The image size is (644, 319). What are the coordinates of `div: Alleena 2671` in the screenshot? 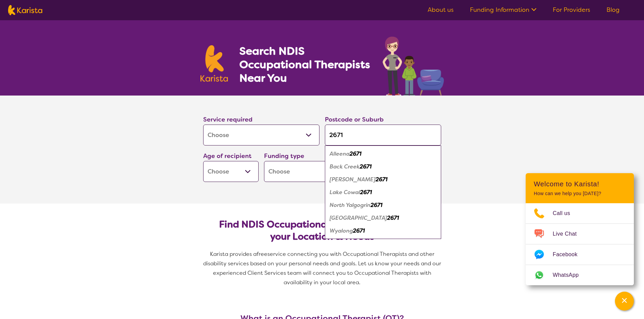 It's located at (383, 154).